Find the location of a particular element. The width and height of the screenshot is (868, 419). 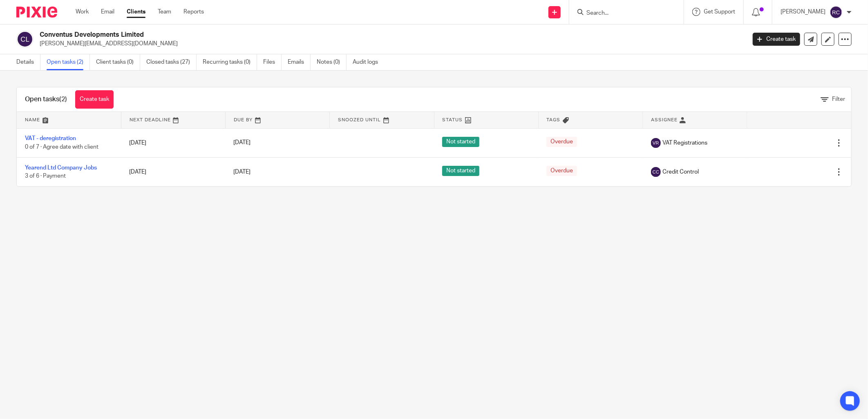

a: VAT - deregistration is located at coordinates (50, 138).